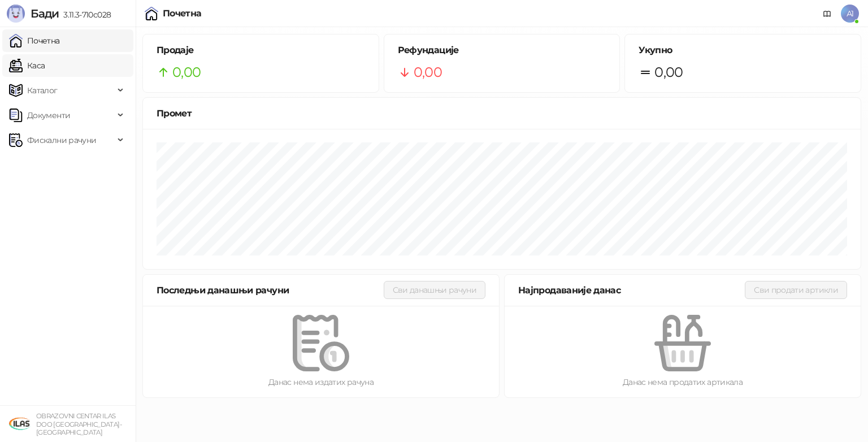 The height and width of the screenshot is (442, 868). Describe the element at coordinates (27, 66) in the screenshot. I see `a: Каса` at that location.